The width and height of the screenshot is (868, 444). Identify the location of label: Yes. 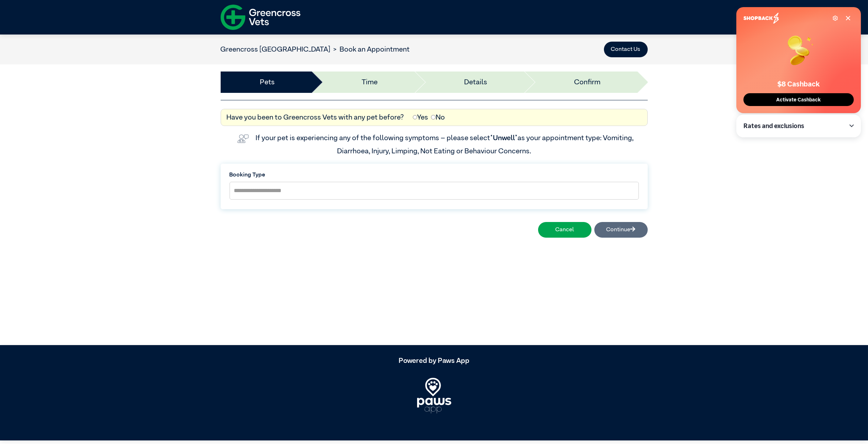
(421, 118).